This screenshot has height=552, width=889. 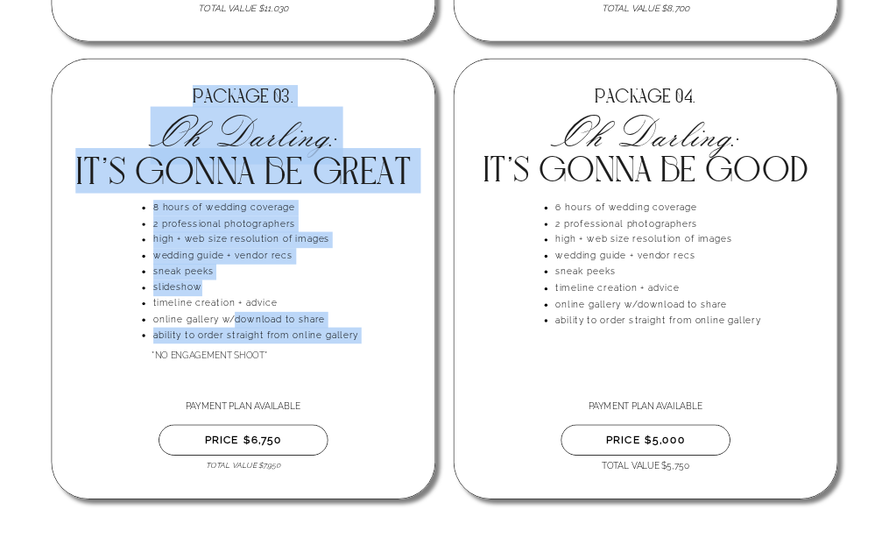 I want to click on i: TOTAL VALUE $7,950, so click(x=243, y=463).